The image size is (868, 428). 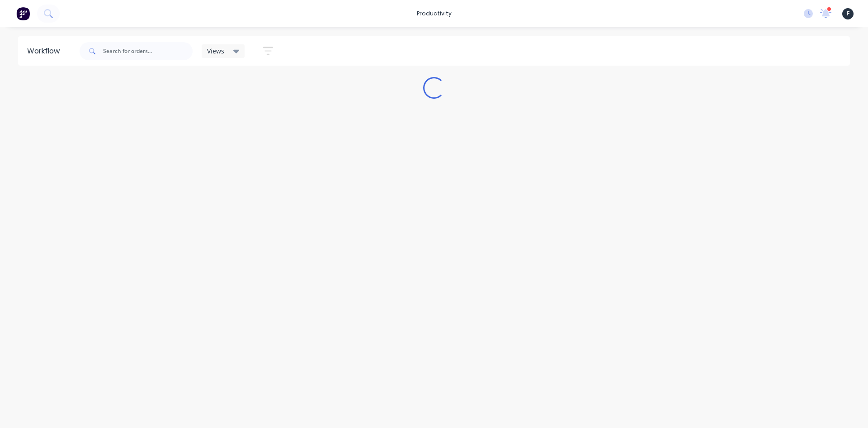 I want to click on div: productivity, so click(x=434, y=14).